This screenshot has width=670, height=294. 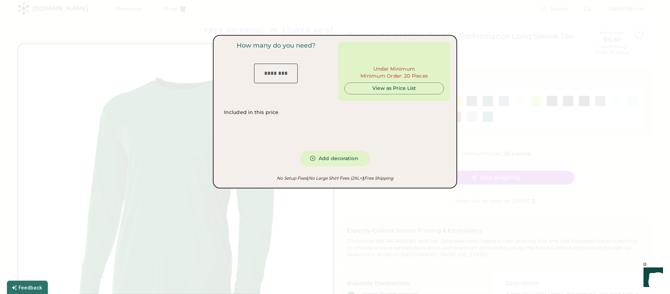 What do you see at coordinates (292, 178) in the screenshot?
I see `em: No Setup Fees` at bounding box center [292, 178].